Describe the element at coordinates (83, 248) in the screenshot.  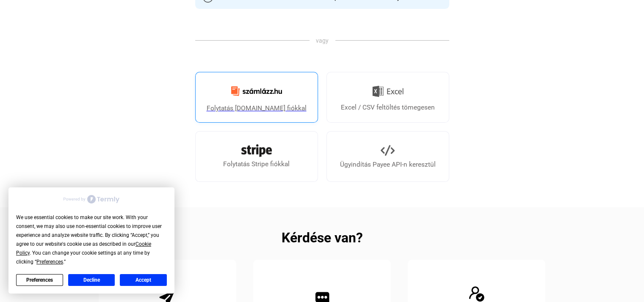
I see `span: Cookie Policy` at that location.